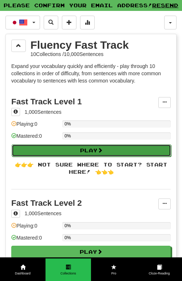  Describe the element at coordinates (159, 273) in the screenshot. I see `span: Cloze-Reading` at that location.